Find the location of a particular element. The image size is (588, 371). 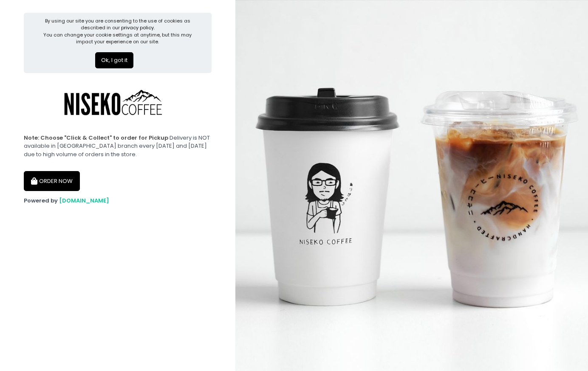

button: Ok, I got it is located at coordinates (114, 60).